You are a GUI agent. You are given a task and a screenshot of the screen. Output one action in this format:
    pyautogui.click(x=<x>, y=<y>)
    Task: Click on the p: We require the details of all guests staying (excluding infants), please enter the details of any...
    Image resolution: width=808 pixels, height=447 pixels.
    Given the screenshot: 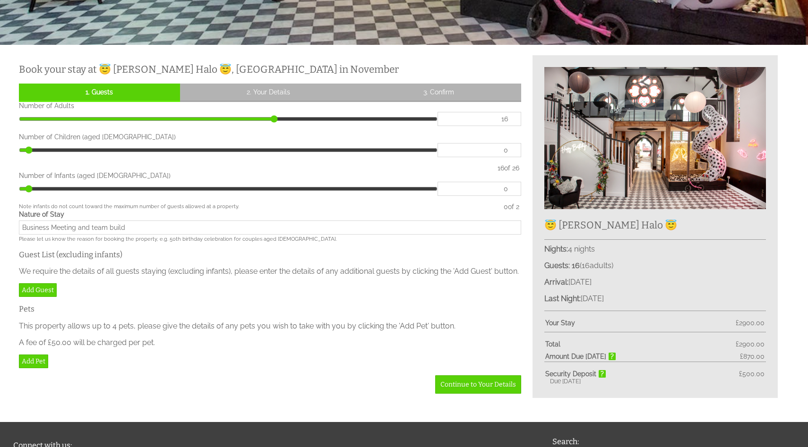 What is the action you would take?
    pyautogui.click(x=270, y=271)
    